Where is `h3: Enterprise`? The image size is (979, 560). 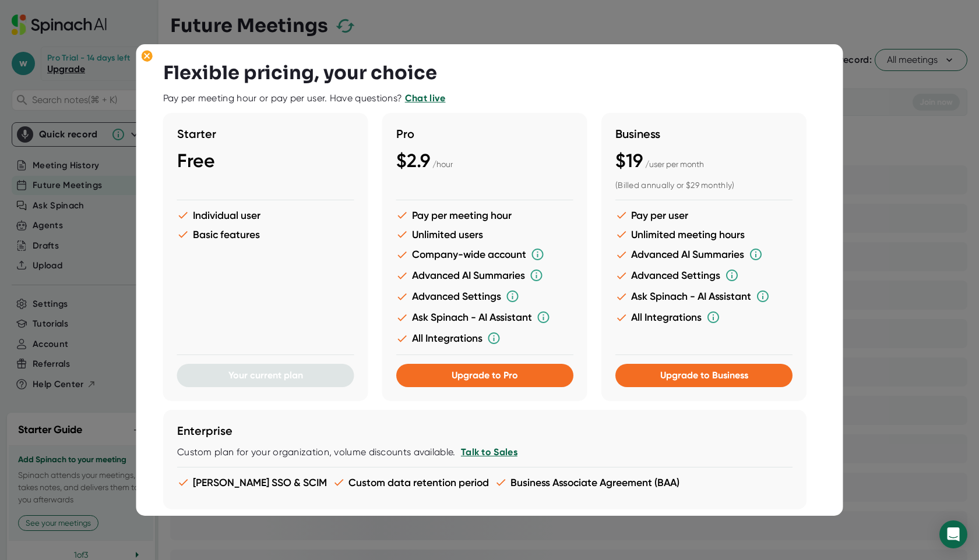 h3: Enterprise is located at coordinates (485, 432).